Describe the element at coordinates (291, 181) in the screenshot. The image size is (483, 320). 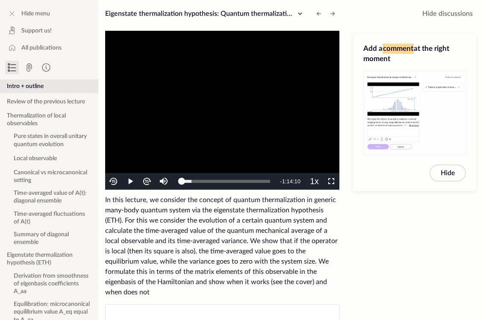
I see `span: 1:14:10` at that location.